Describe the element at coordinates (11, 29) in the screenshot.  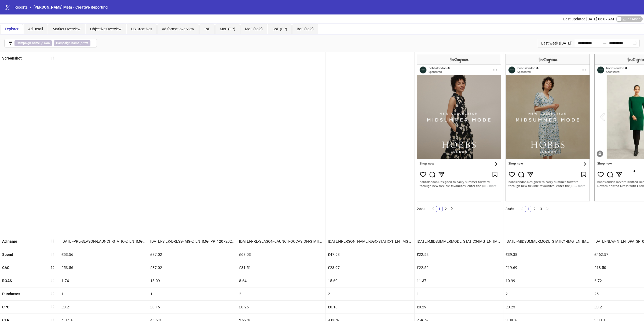
I see `span: Explorer` at that location.